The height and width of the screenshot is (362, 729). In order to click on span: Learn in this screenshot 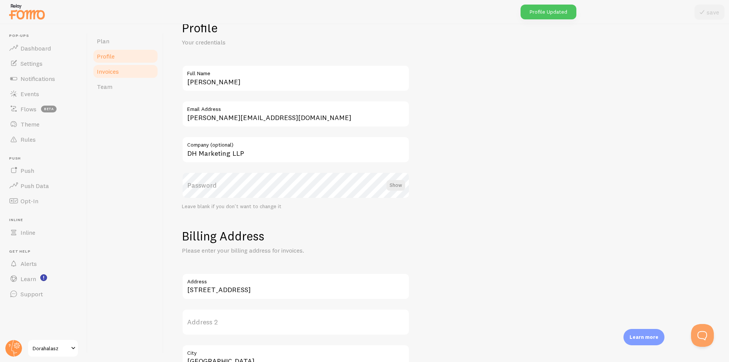, I will do `click(28, 279)`.